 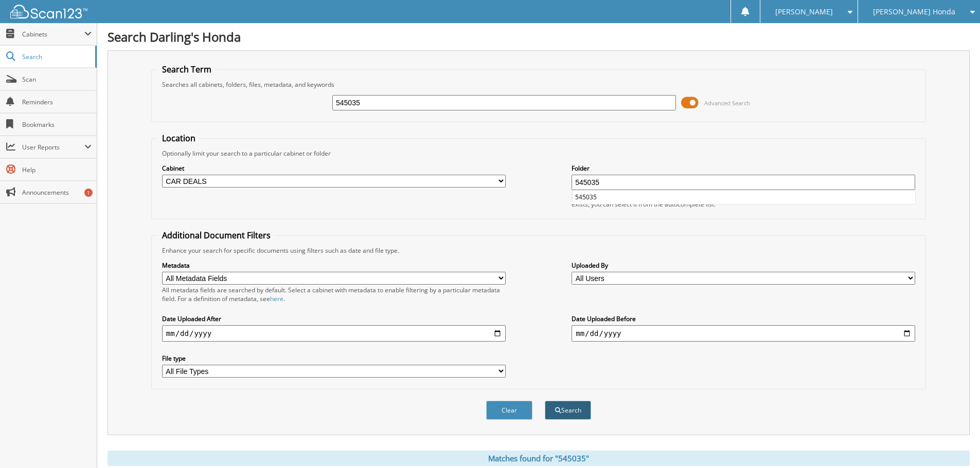 What do you see at coordinates (509, 410) in the screenshot?
I see `button: Clear` at bounding box center [509, 410].